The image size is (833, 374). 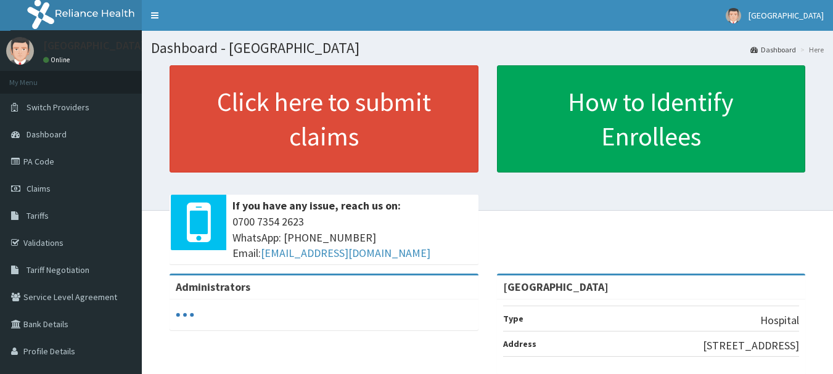 What do you see at coordinates (651, 119) in the screenshot?
I see `a: How to Identify Enrollees` at bounding box center [651, 119].